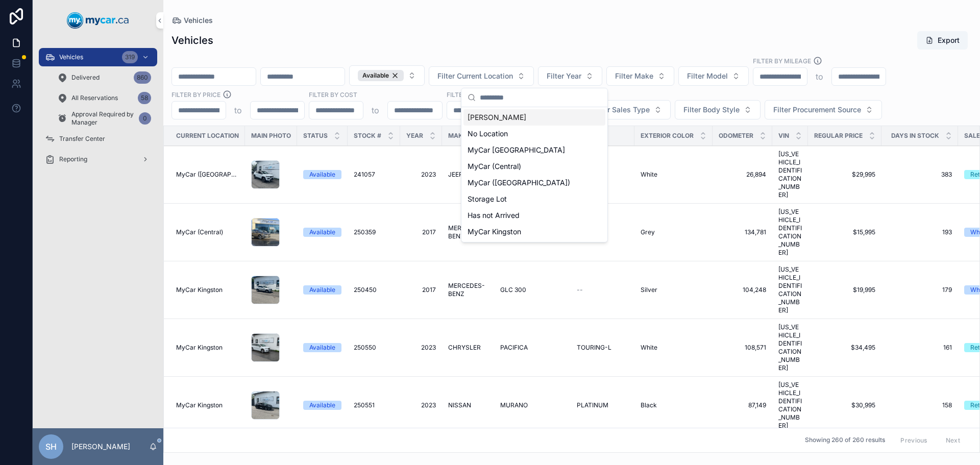  What do you see at coordinates (481, 94) in the screenshot?
I see `label: Filter Days In Stock` at bounding box center [481, 94].